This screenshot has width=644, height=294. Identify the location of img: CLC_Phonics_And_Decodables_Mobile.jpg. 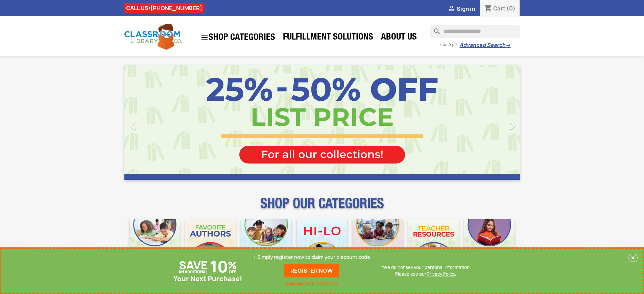
(266, 244).